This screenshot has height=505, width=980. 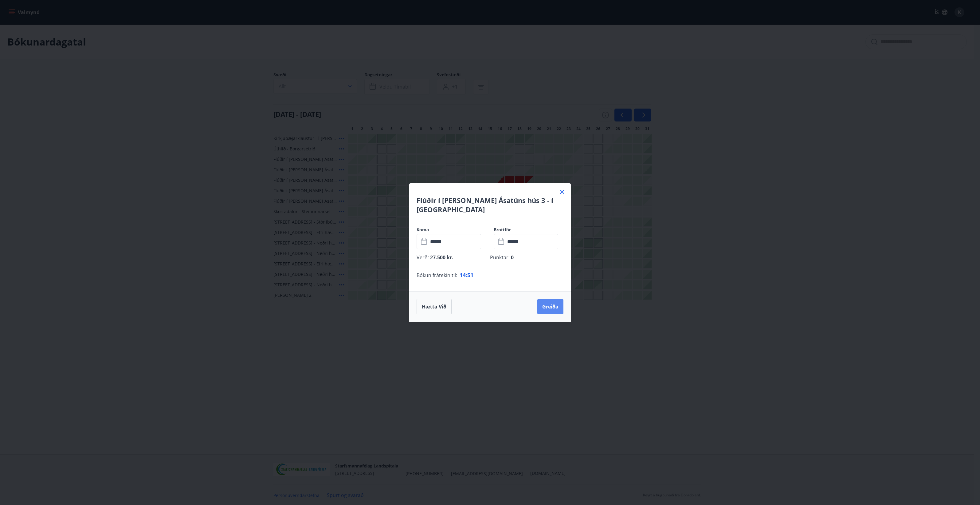 I want to click on label: Brottför, so click(x=529, y=230).